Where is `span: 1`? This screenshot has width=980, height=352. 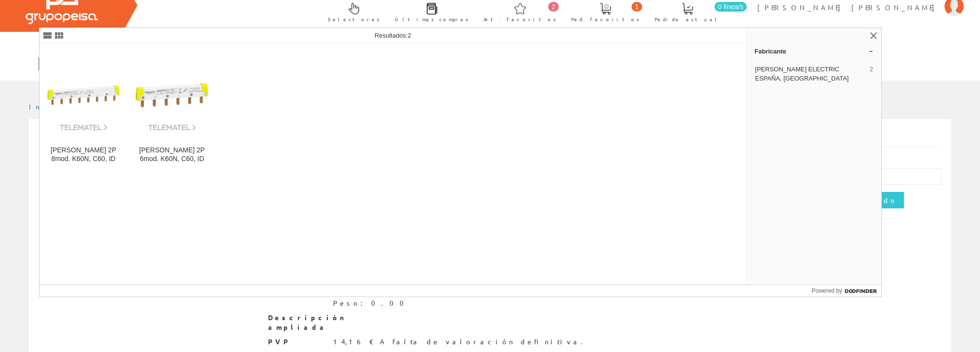 span: 1 is located at coordinates (637, 6).